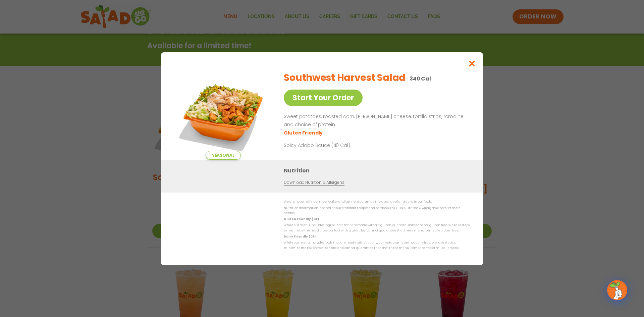 The width and height of the screenshot is (644, 317). I want to click on p: Nutrition information is based on our standard recipes and portion sizes. Click Nutrition & Aller..., so click(377, 210).